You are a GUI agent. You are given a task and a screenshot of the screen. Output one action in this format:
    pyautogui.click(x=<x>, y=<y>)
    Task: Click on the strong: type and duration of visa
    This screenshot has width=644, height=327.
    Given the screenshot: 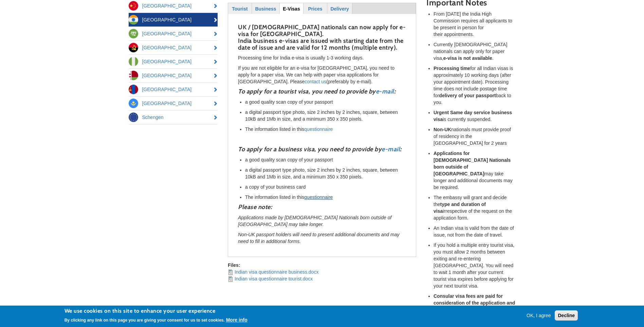 What is the action you would take?
    pyautogui.click(x=460, y=207)
    